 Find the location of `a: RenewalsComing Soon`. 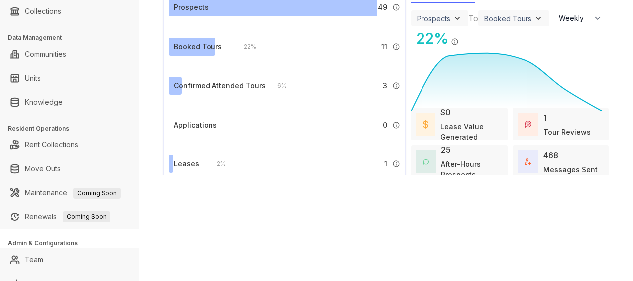

a: RenewalsComing Soon is located at coordinates (68, 217).